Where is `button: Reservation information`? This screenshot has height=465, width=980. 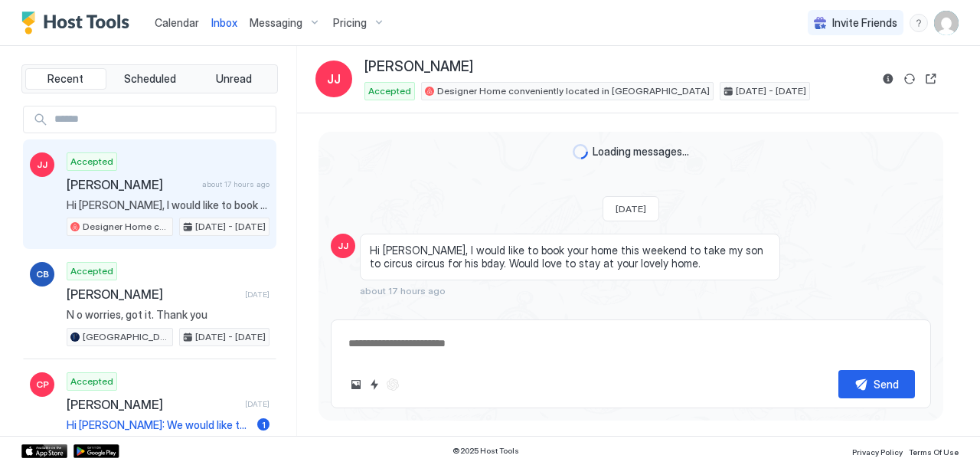 button: Reservation information is located at coordinates (888, 79).